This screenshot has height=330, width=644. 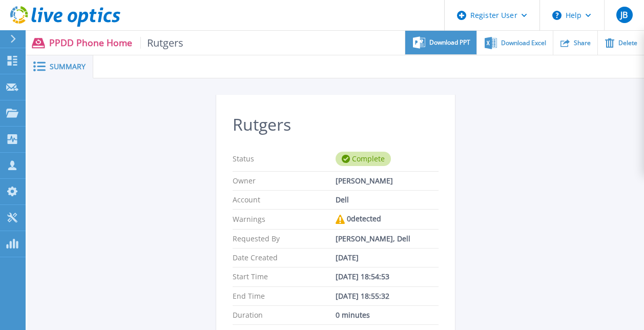 What do you see at coordinates (582, 43) in the screenshot?
I see `span: Share` at bounding box center [582, 43].